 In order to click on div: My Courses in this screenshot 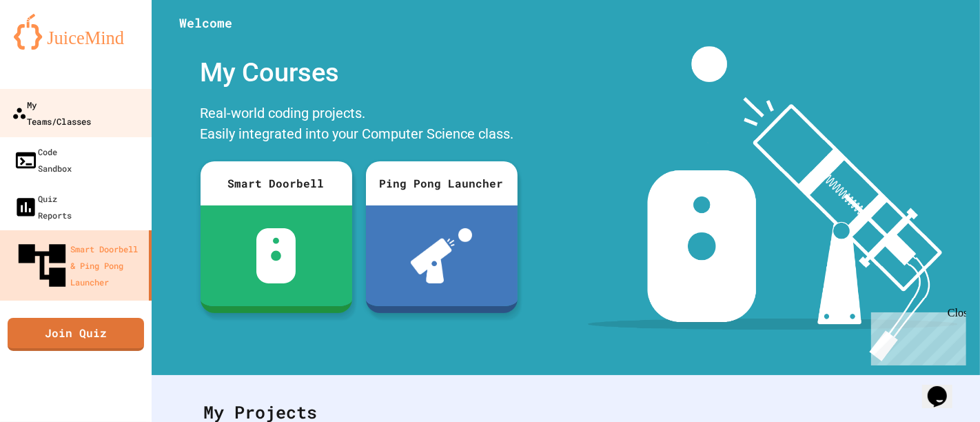, I will do `click(359, 72)`.